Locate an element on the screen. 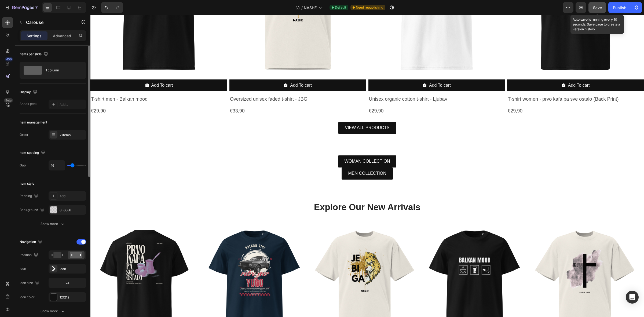 Image resolution: width=644 pixels, height=317 pixels. button: Save is located at coordinates (598, 8).